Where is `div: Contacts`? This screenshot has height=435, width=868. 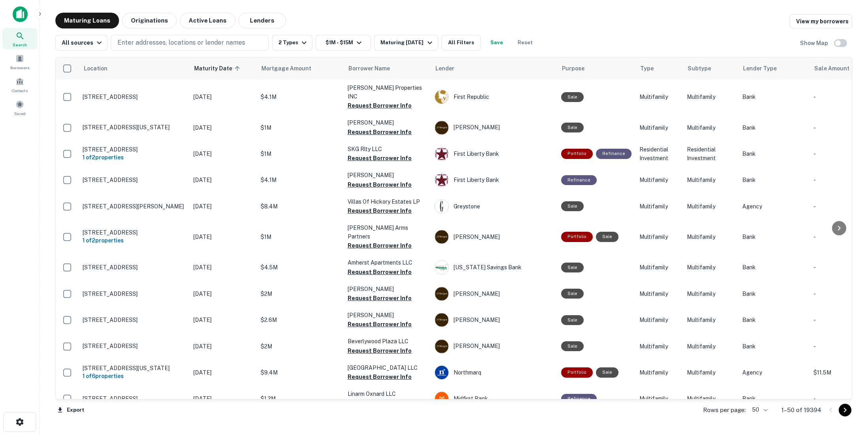 div: Contacts is located at coordinates (20, 85).